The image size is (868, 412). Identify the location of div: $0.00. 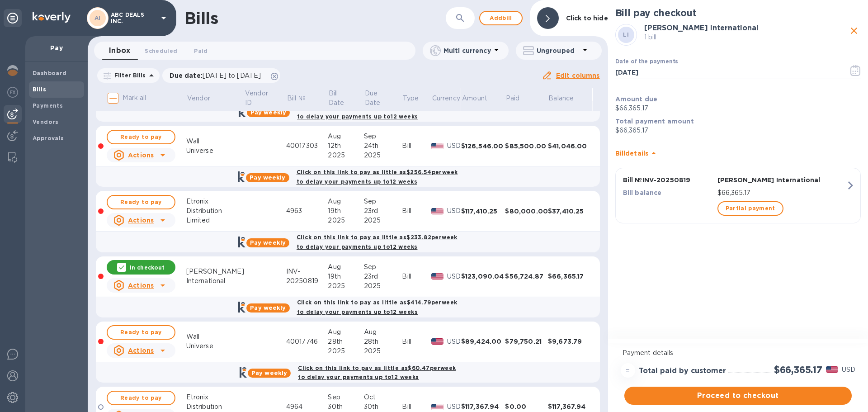
(526, 406).